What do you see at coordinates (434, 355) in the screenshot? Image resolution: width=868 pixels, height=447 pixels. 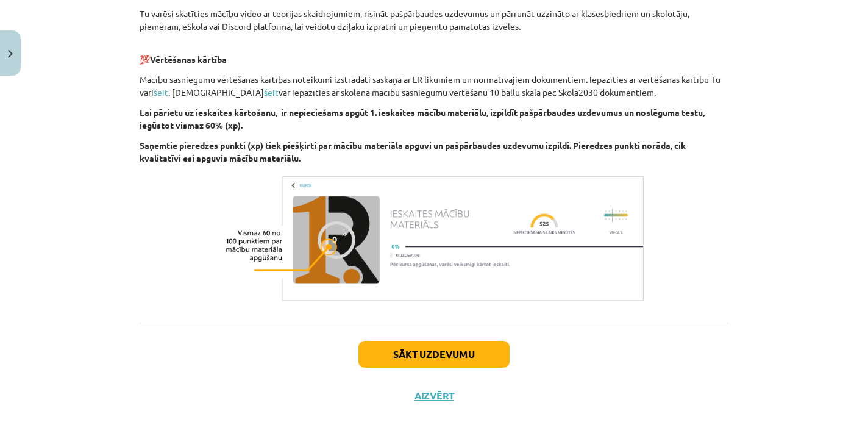 I see `button: Sākt uzdevumu` at bounding box center [434, 355].